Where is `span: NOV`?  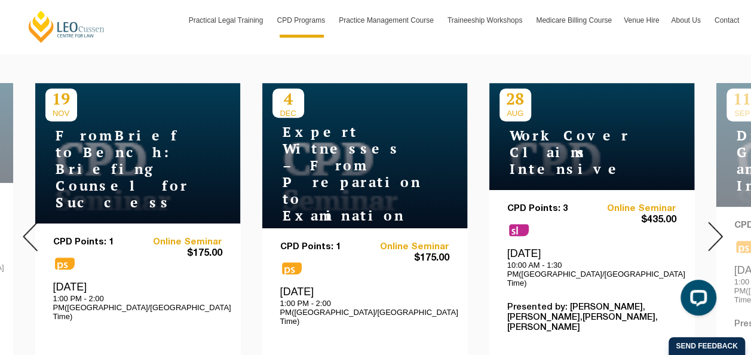 span: NOV is located at coordinates (61, 113).